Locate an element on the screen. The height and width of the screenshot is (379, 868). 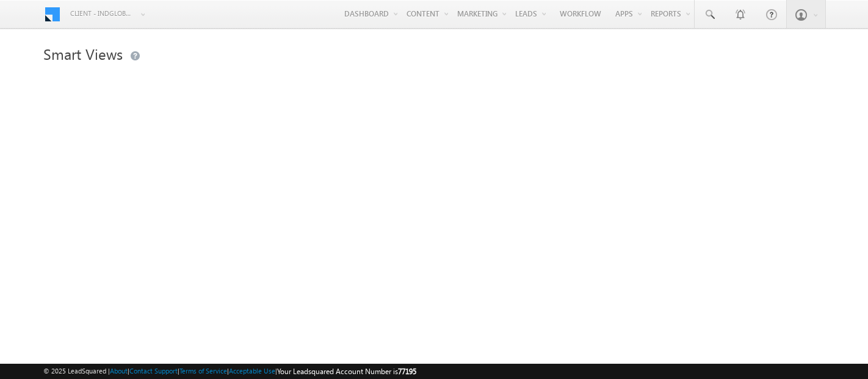
span: Smart Views is located at coordinates (83, 54).